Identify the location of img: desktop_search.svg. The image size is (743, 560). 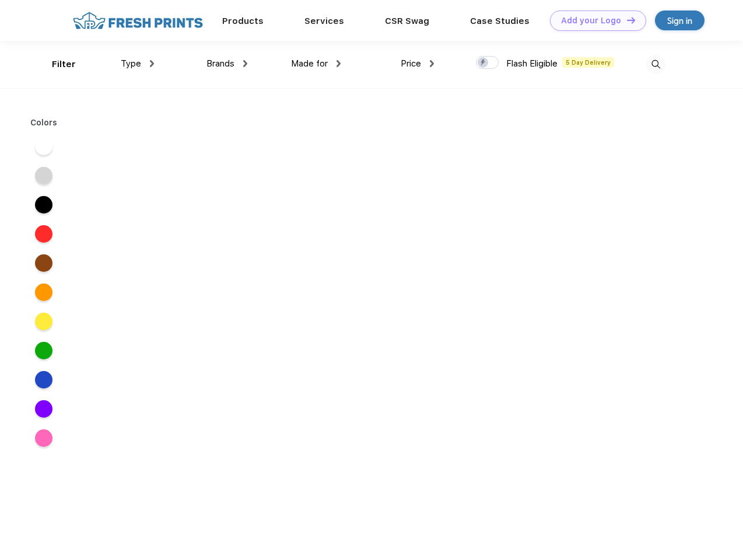
(655, 64).